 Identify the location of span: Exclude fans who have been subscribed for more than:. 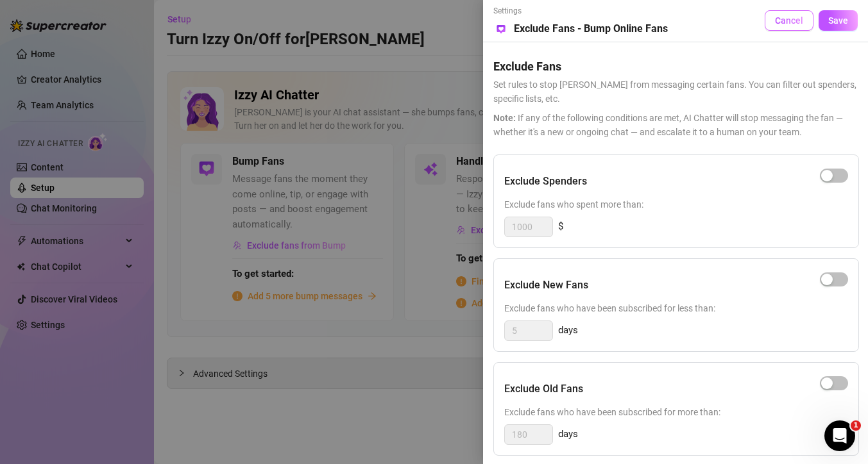
(676, 412).